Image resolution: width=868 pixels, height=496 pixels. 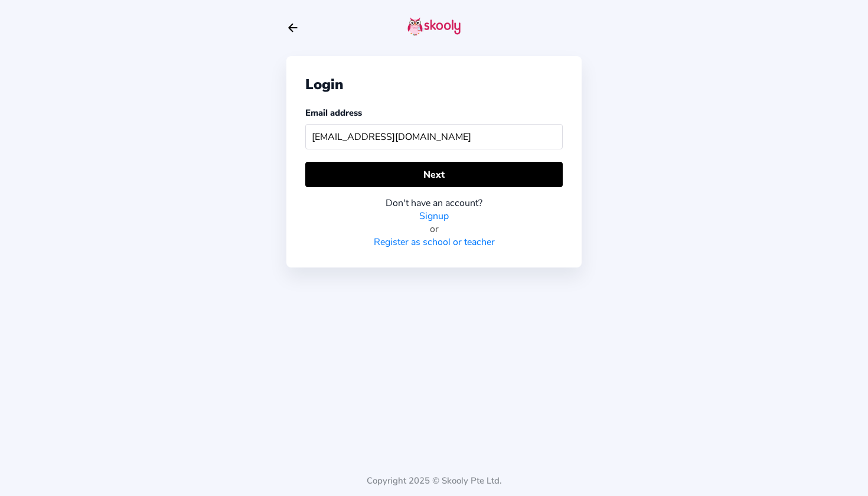 I want to click on button: Next, so click(x=434, y=174).